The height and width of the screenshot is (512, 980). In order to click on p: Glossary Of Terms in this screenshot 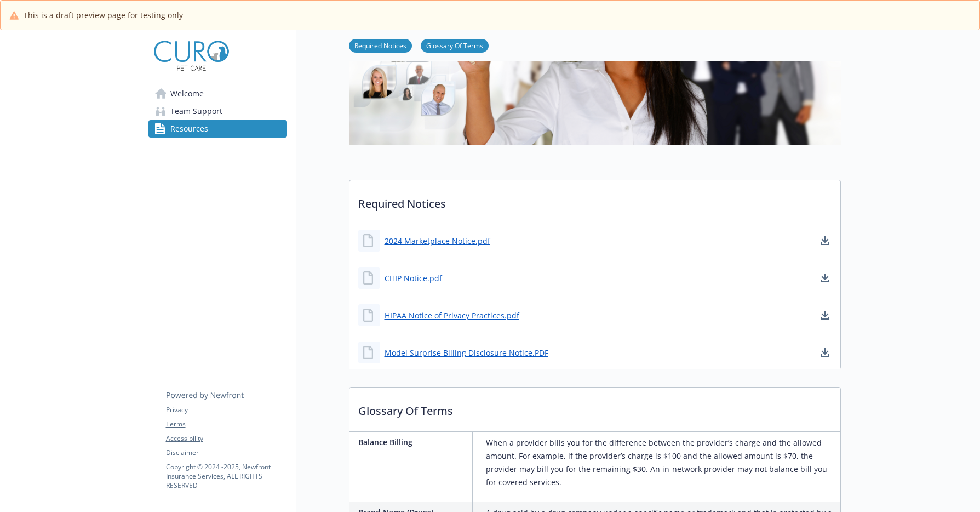, I will do `click(595, 408)`.